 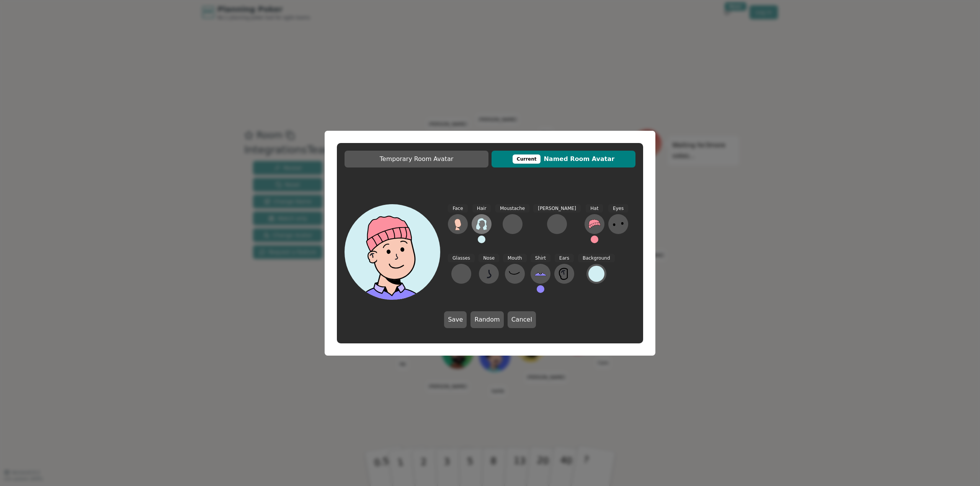 What do you see at coordinates (594, 209) in the screenshot?
I see `span: Hat` at bounding box center [594, 209].